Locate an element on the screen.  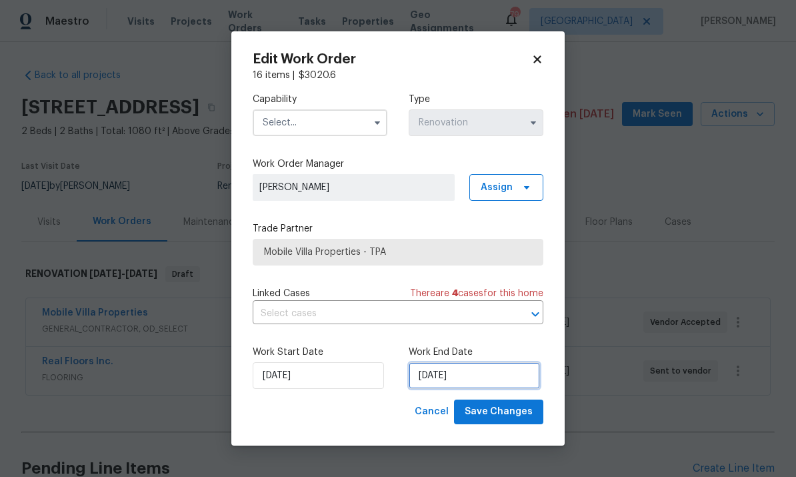
button: Save Changes is located at coordinates (499, 411).